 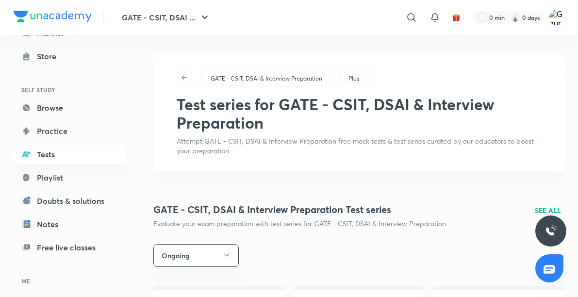 What do you see at coordinates (267, 79) in the screenshot?
I see `p: GATE - CSIT, DSAI & Interview Preparation` at bounding box center [267, 79].